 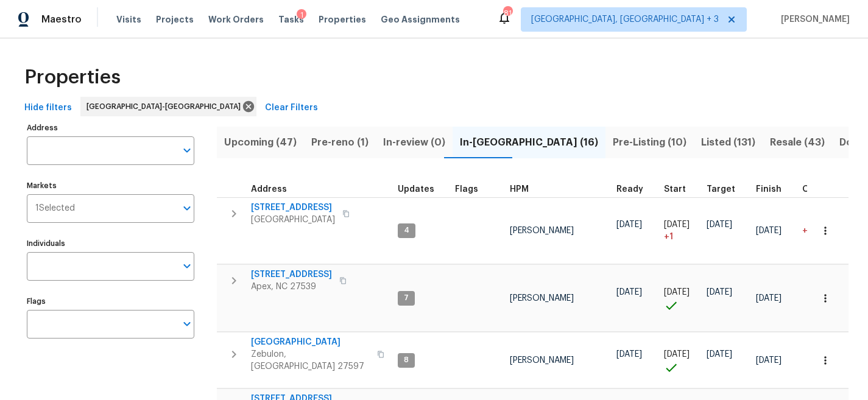 I want to click on div: 1, so click(x=302, y=16).